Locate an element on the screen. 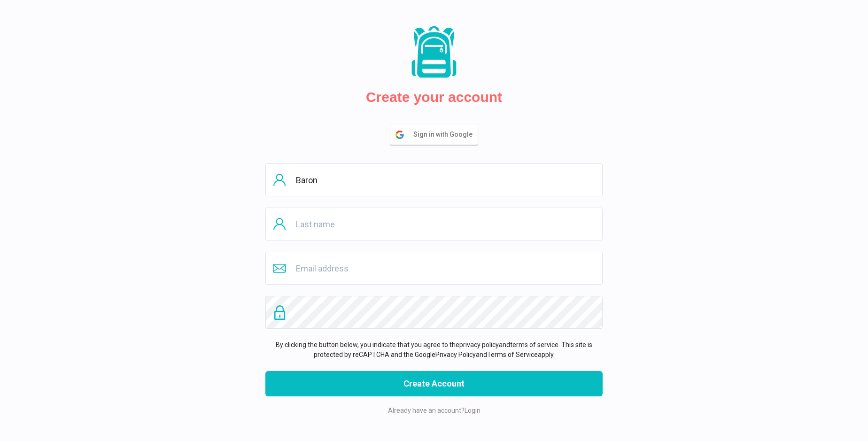  button: Sign in with Google is located at coordinates (434, 135).